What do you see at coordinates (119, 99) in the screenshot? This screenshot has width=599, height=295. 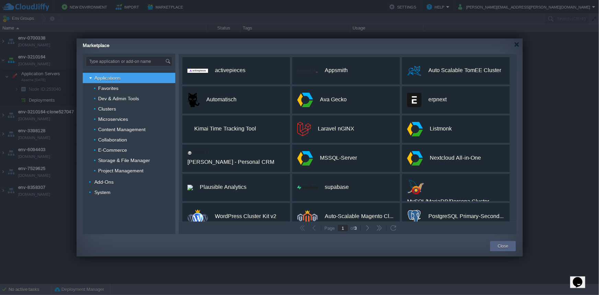 I see `a: Dev & Admin Tools` at bounding box center [119, 99].